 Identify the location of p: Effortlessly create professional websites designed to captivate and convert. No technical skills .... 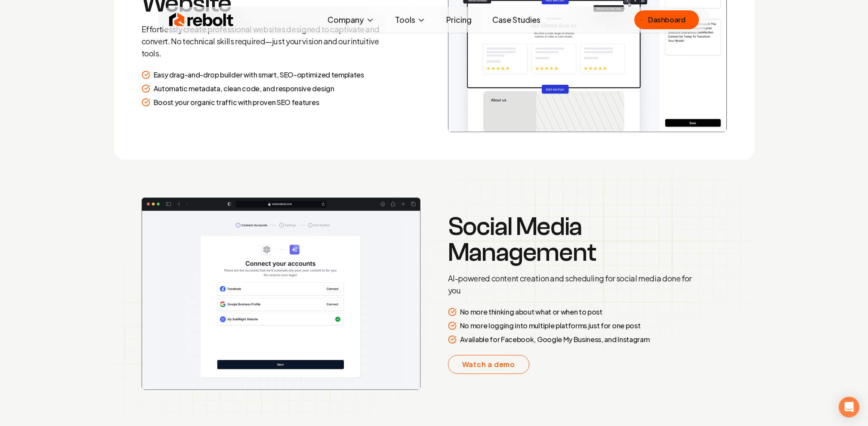
(266, 41).